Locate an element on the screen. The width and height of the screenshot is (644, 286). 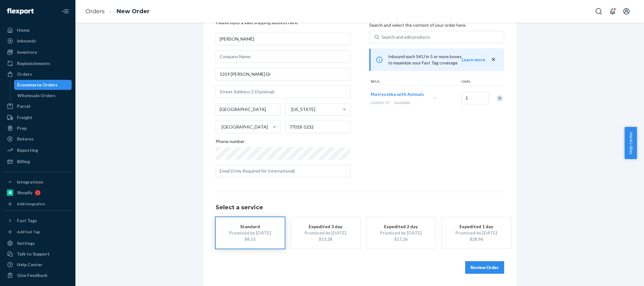
div: Freight is located at coordinates (24, 117).